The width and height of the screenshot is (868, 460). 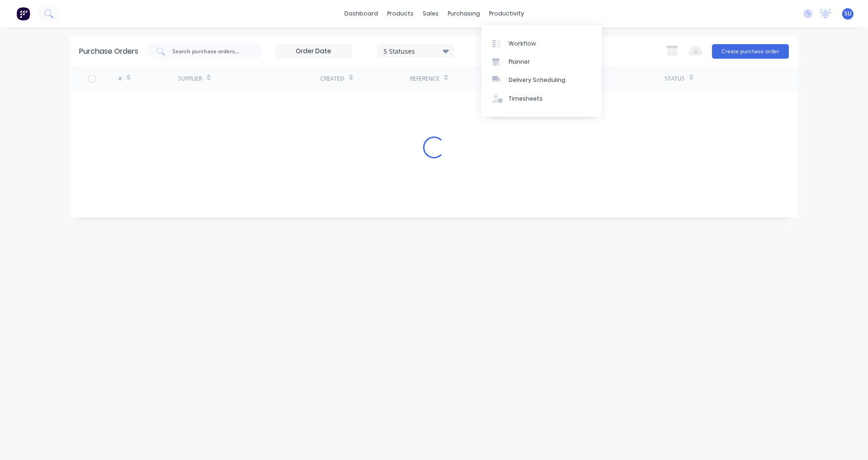 I want to click on input: Search purchase orders..., so click(x=209, y=52).